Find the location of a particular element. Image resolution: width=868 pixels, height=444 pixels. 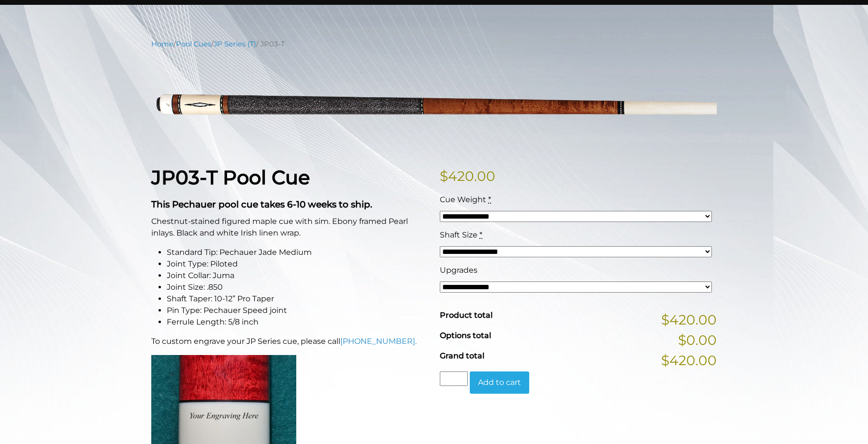

img: jp03-T.png is located at coordinates (434, 103).